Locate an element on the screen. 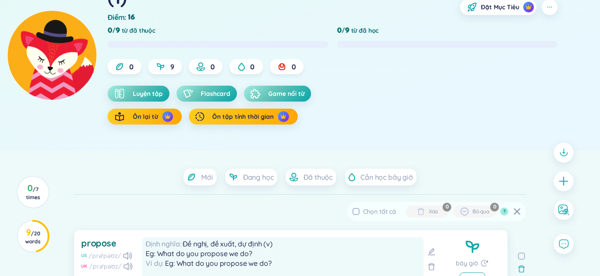 Image resolution: width=600 pixels, height=276 pixels. div: propose is located at coordinates (99, 243).